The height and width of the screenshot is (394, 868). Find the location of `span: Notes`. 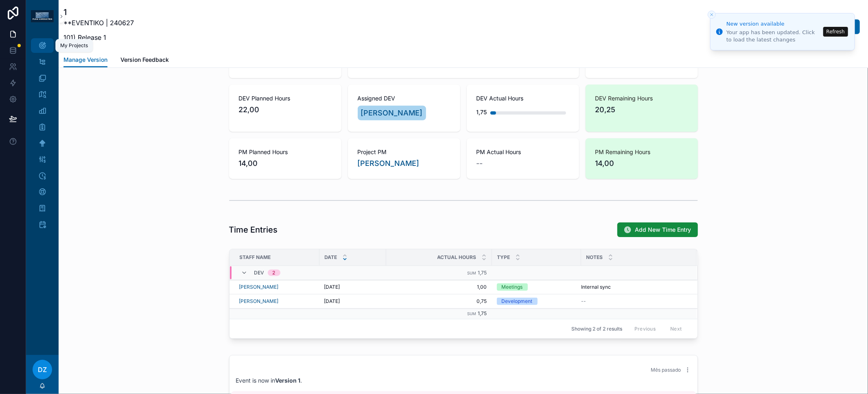

span: Notes is located at coordinates (594, 258).